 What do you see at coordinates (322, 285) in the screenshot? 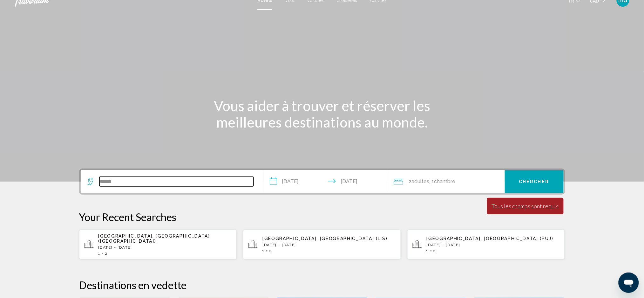
I see `h2: Destinations en vedette` at bounding box center [322, 285].